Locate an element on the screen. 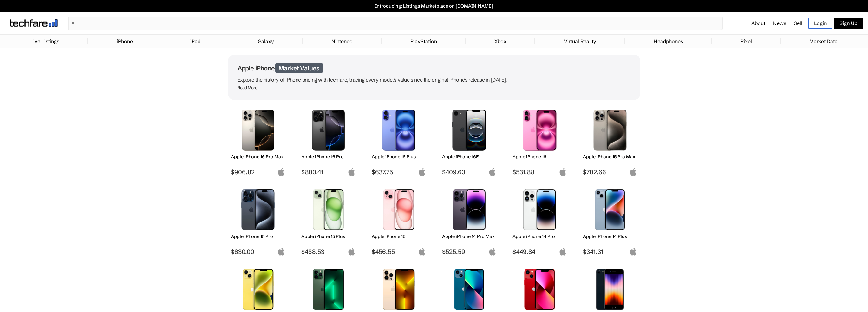 The width and height of the screenshot is (868, 312). img: iPhone 16 Pro Max is located at coordinates (258, 130).